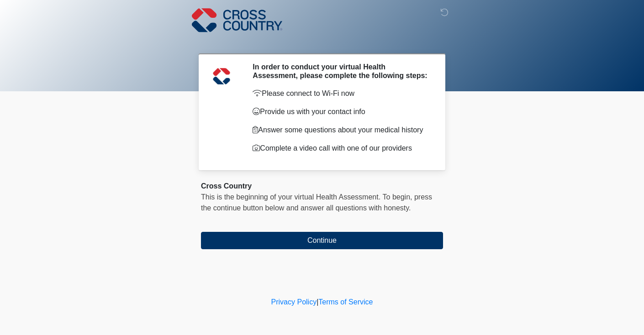  I want to click on a: Privacy Policy, so click(294, 302).